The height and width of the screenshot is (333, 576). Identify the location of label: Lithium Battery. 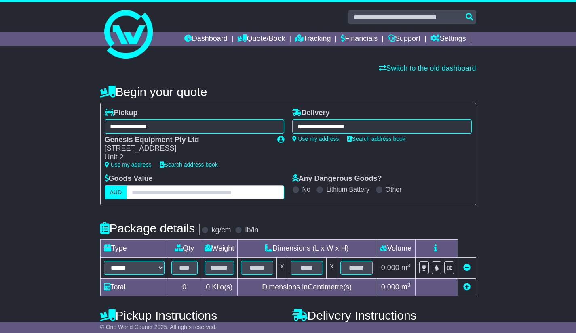
(348, 190).